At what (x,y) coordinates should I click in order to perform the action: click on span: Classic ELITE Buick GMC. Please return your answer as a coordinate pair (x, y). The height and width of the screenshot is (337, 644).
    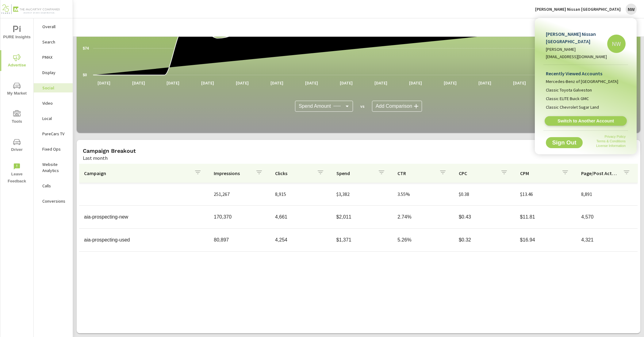
    Looking at the image, I should click on (567, 99).